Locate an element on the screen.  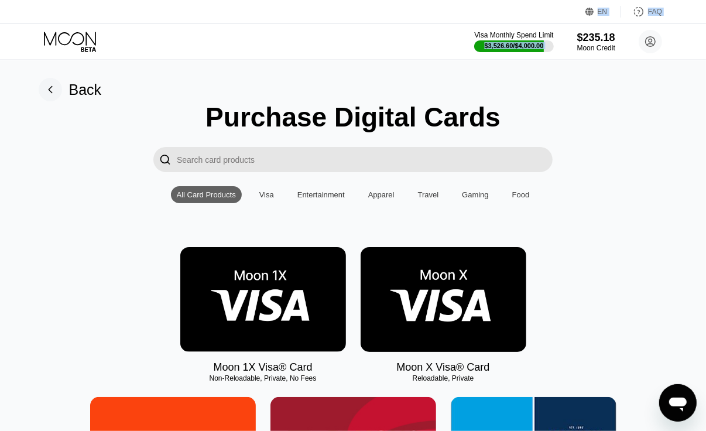
div: All Card Products is located at coordinates (206, 194).